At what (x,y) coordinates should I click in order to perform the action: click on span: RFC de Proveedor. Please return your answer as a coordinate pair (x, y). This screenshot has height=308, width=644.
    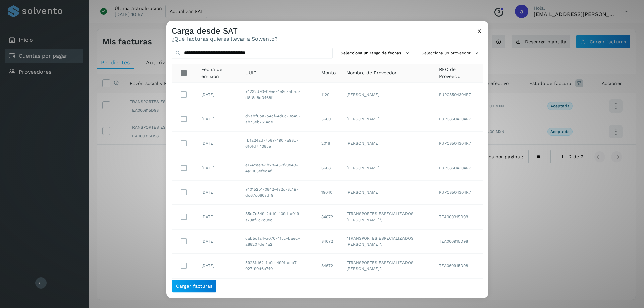
    Looking at the image, I should click on (458, 73).